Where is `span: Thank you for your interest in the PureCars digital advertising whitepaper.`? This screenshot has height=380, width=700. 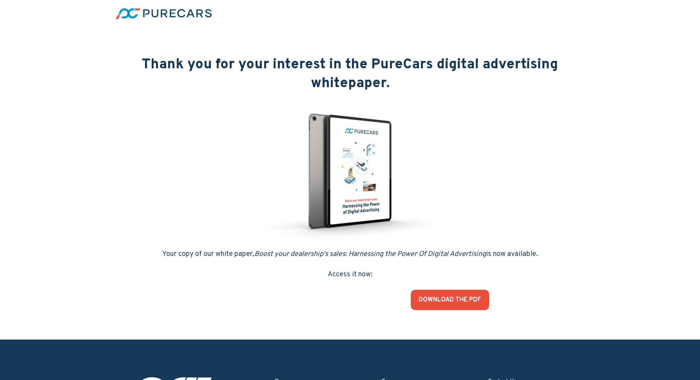 span: Thank you for your interest in the PureCars digital advertising whitepaper. is located at coordinates (350, 74).